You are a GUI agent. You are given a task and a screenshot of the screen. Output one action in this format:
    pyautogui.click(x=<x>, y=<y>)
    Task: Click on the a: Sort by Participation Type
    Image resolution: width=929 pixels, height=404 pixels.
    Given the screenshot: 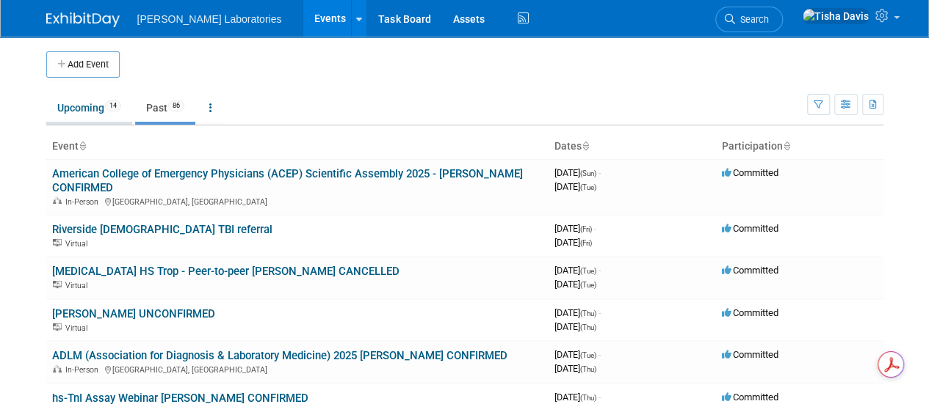 What is the action you would take?
    pyautogui.click(x=786, y=146)
    